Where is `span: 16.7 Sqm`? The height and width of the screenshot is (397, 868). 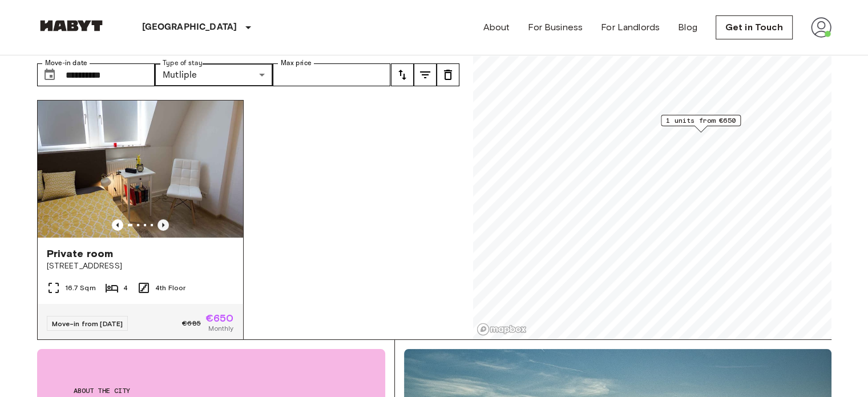 span: 16.7 Sqm is located at coordinates (80, 288).